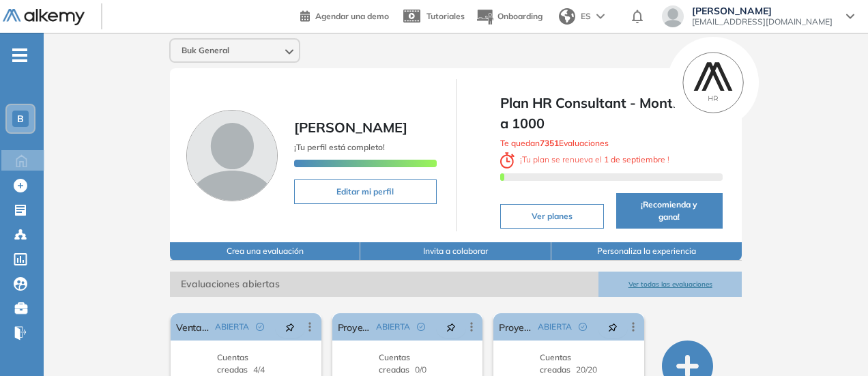 The image size is (868, 376). I want to click on button: Crea una evaluación, so click(265, 251).